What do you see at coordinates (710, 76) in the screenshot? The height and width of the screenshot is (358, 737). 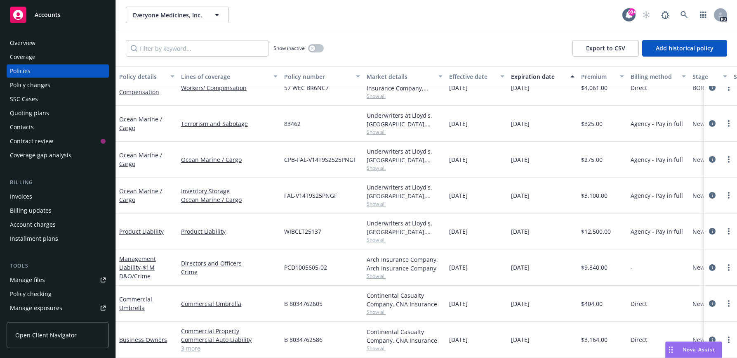 I see `button: Stage` at bounding box center [710, 76].